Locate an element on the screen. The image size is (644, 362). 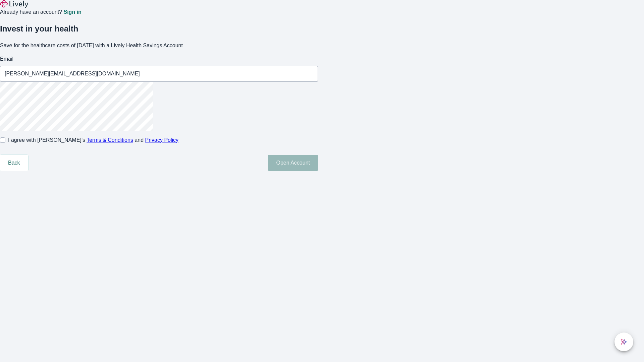
svg: Lively AI Assistant is located at coordinates (624, 342).